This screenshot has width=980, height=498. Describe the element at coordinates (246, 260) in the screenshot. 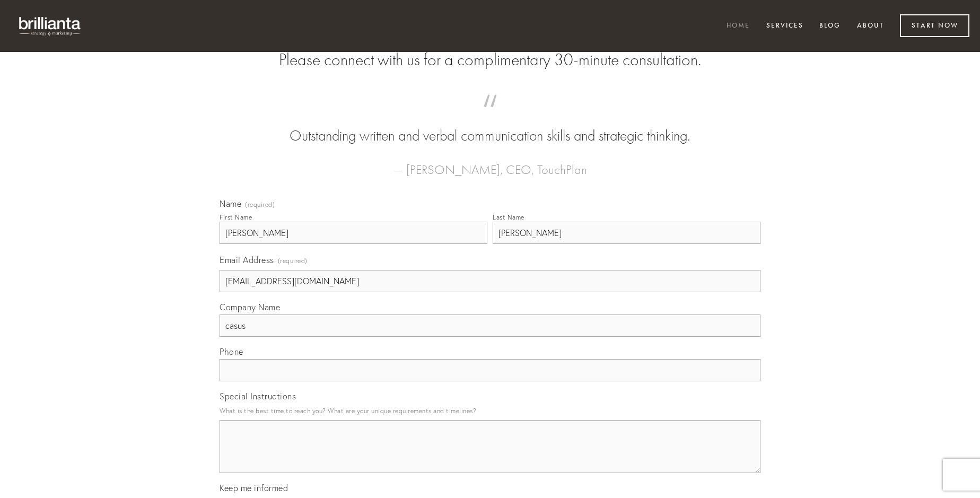

I see `span: Email Address` at that location.